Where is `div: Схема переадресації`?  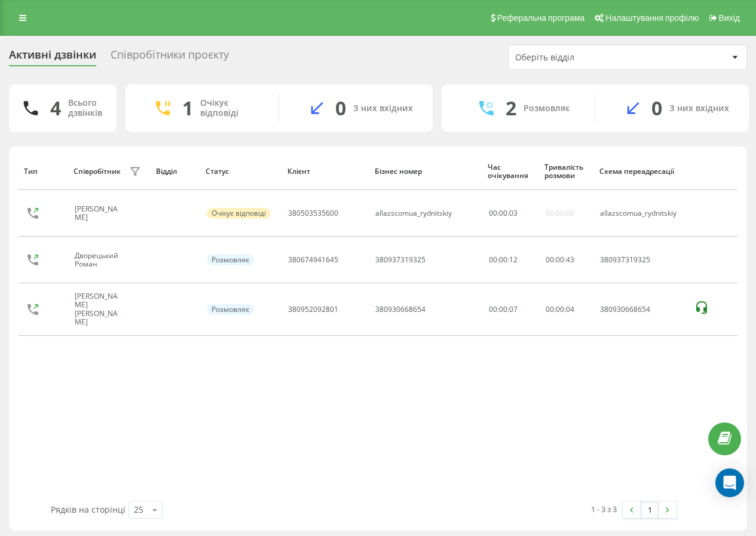
div: Схема переадресації is located at coordinates (641, 172).